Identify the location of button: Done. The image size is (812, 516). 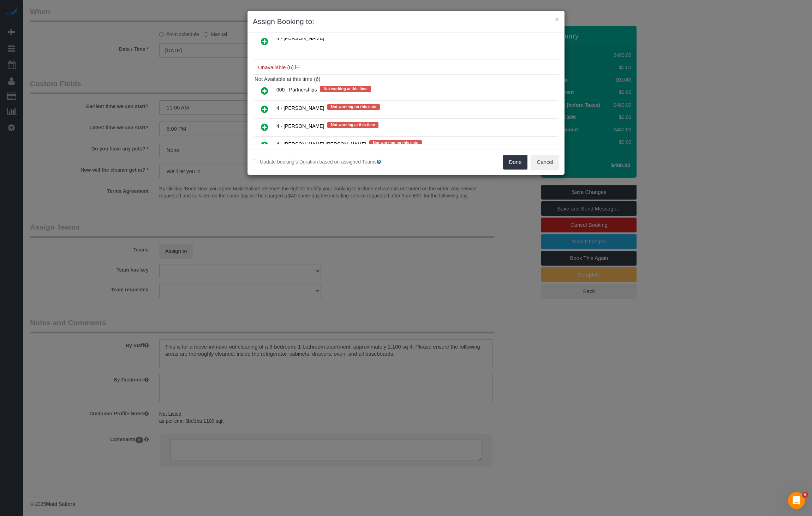
(515, 162).